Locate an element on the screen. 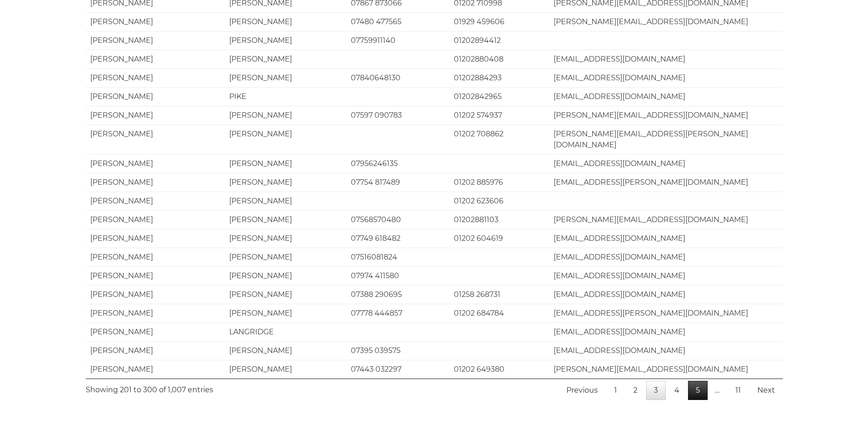 Image resolution: width=868 pixels, height=431 pixels. td: 01202 604619 is located at coordinates (498, 238).